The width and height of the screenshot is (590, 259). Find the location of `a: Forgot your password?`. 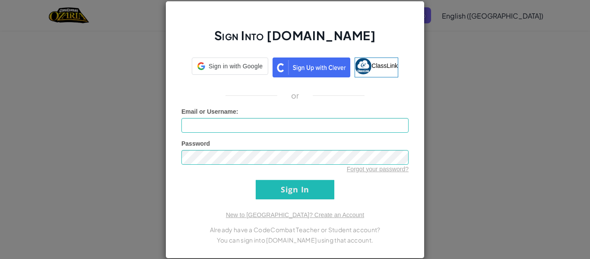

a: Forgot your password? is located at coordinates (377, 169).